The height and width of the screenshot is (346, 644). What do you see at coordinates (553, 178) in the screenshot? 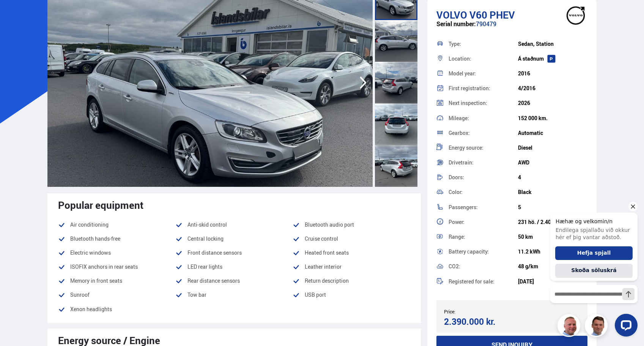
I see `div: 4` at bounding box center [553, 178].